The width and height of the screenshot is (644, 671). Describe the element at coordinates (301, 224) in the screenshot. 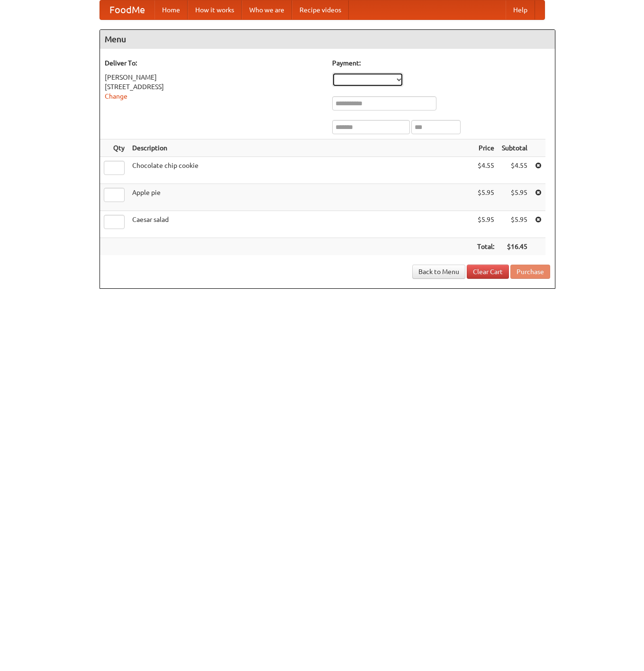

I see `td: Caesar salad` at that location.